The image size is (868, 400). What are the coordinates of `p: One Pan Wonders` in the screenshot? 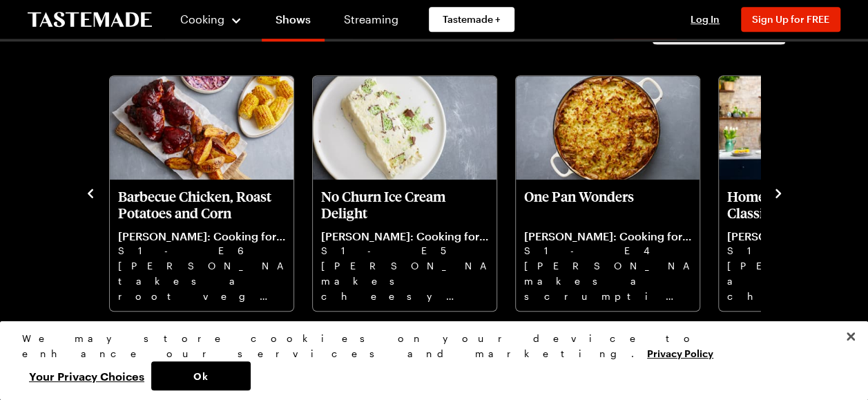 It's located at (607, 205).